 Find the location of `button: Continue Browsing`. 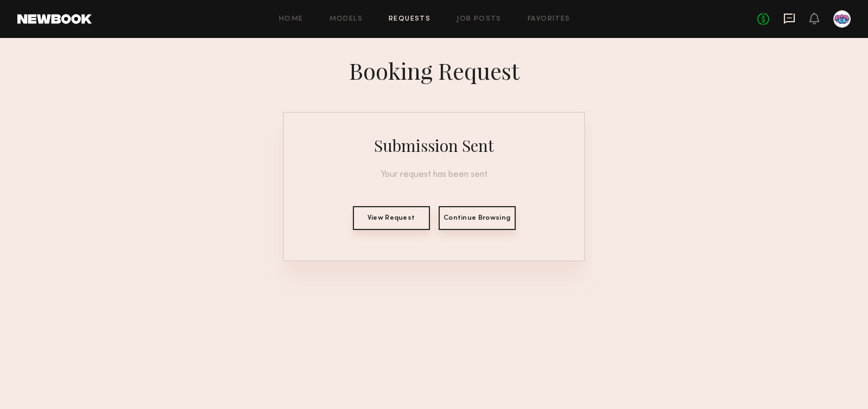

button: Continue Browsing is located at coordinates (477, 218).